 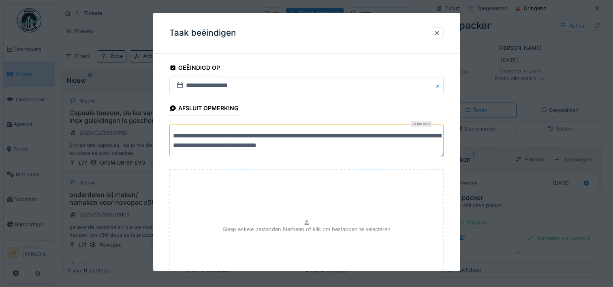 I want to click on button: Close, so click(x=439, y=85).